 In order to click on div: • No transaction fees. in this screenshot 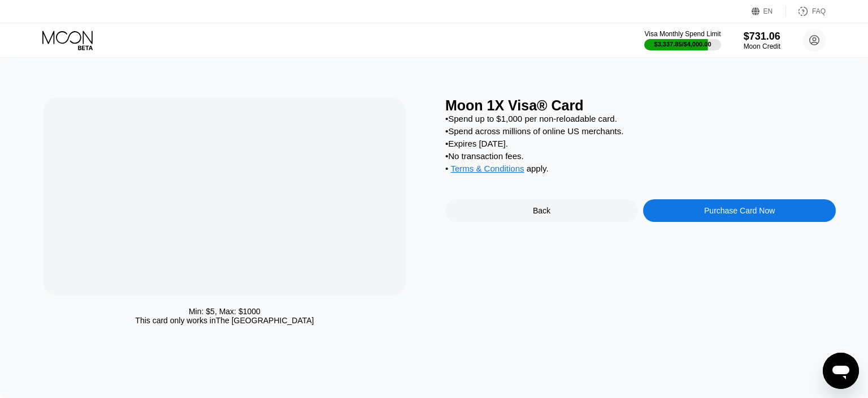, I will do `click(640, 155)`.